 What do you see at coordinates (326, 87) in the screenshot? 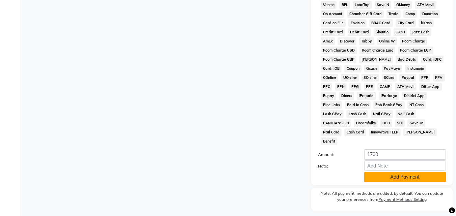
I see `span: PPC` at bounding box center [326, 87].